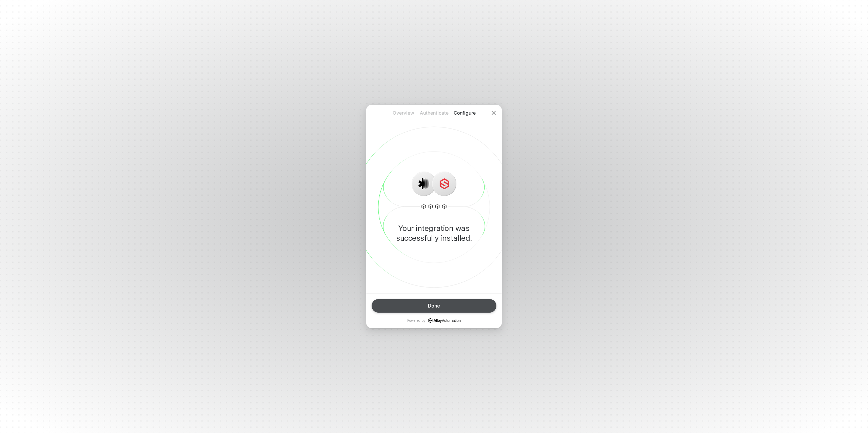 The width and height of the screenshot is (868, 433). What do you see at coordinates (444, 320) in the screenshot?
I see `a: icon-success` at bounding box center [444, 320].